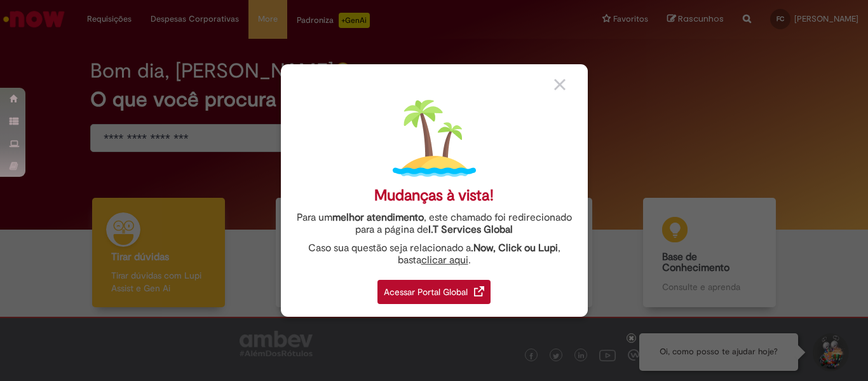  I want to click on div: Acessar Portal Global, so click(434, 292).